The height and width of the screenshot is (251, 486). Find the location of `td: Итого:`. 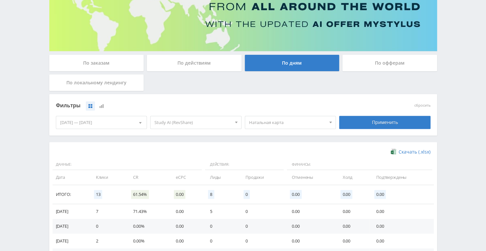

td: Итого: is located at coordinates (71, 195).